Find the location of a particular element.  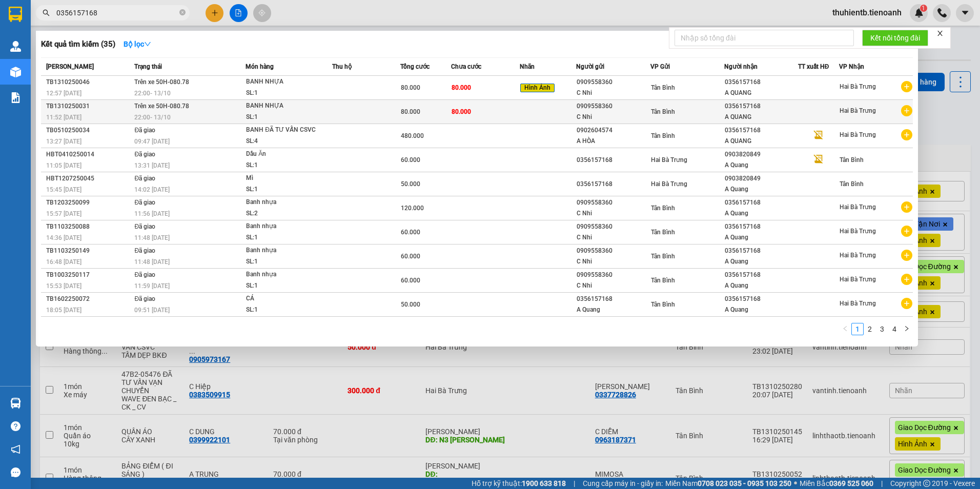

div: BANH NHỰA is located at coordinates (285, 82).